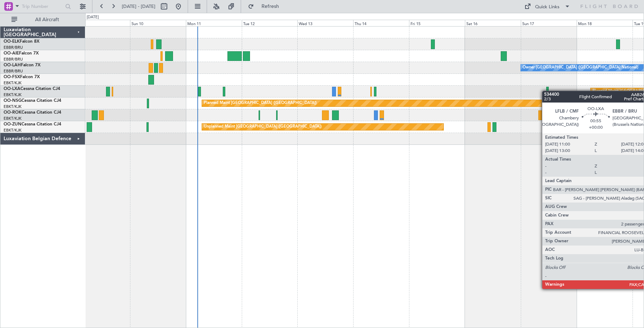 The height and width of the screenshot is (328, 644). I want to click on span: OO-ELK, so click(12, 41).